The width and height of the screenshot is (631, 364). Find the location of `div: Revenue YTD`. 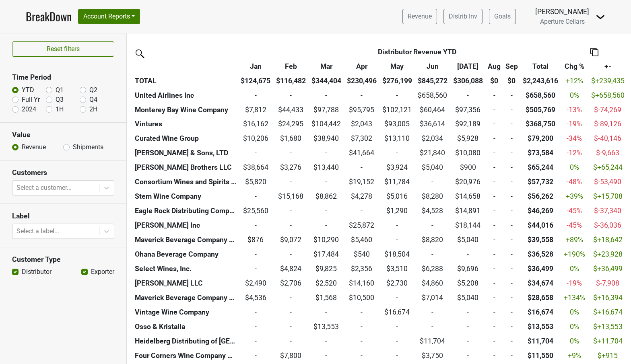

div: Revenue YTD is located at coordinates (417, 52).